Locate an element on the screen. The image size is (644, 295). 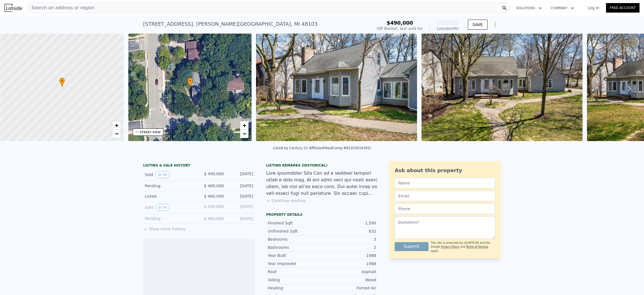
input: Name is located at coordinates (445, 183).